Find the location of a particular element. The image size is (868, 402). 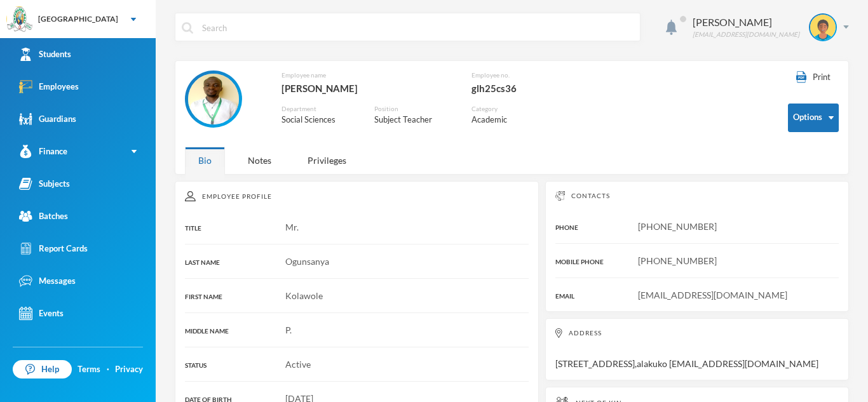

div: Position is located at coordinates (413, 108).